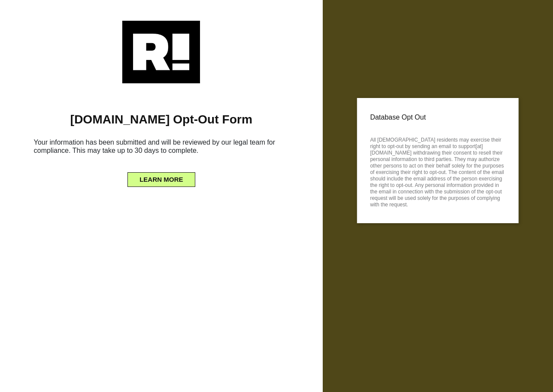 The width and height of the screenshot is (553, 392). What do you see at coordinates (161, 177) in the screenshot?
I see `a: LEARN MORE` at bounding box center [161, 177].